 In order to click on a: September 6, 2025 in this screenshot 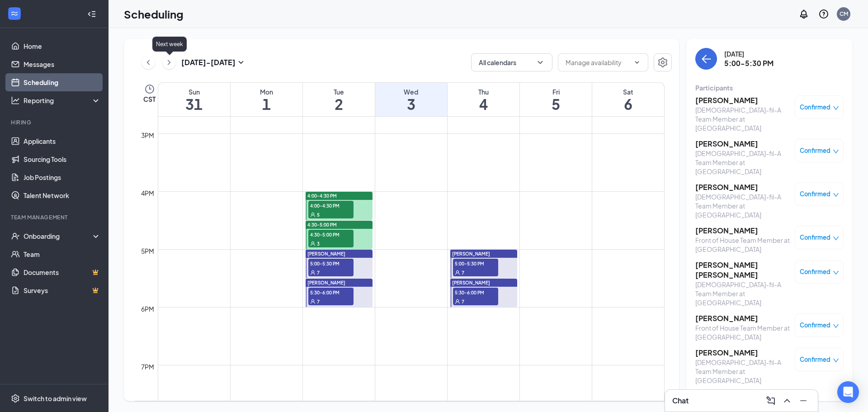, I will do `click(628, 100)`.